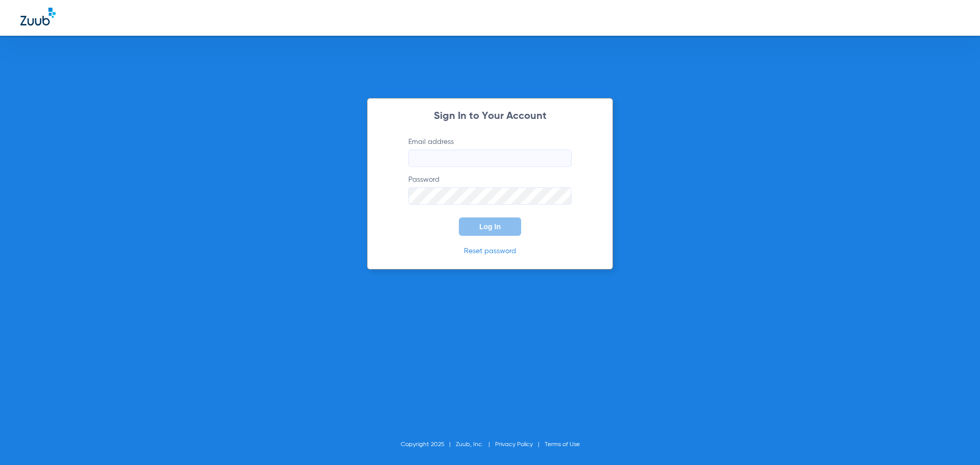  What do you see at coordinates (38, 16) in the screenshot?
I see `img: Zuub Logo` at bounding box center [38, 16].